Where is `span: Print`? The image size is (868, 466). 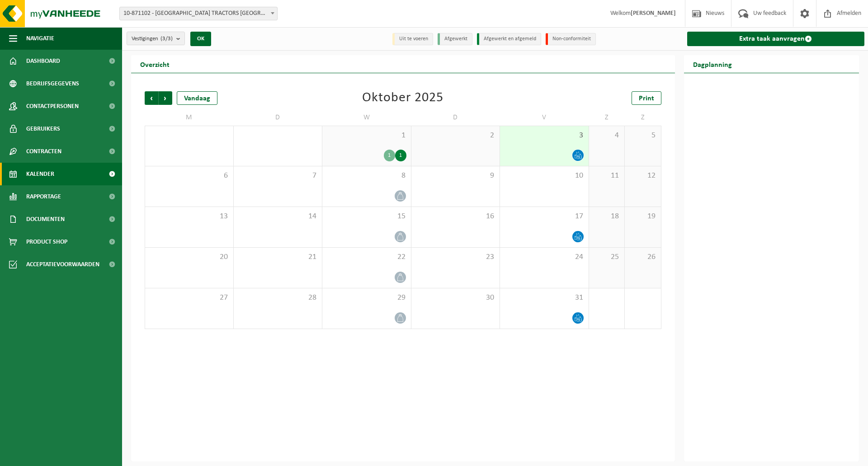 span: Print is located at coordinates (647, 99).